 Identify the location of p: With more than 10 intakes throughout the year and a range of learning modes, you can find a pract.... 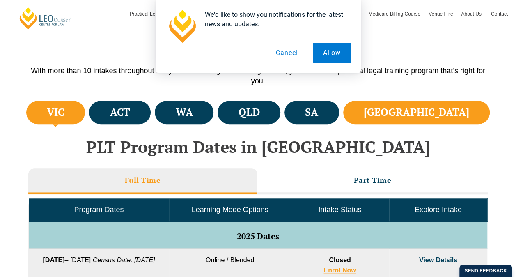
(258, 76).